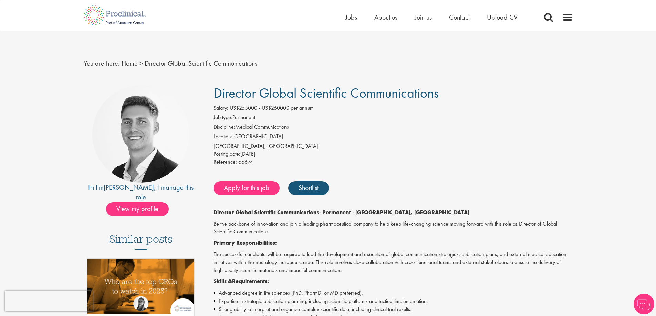 This screenshot has width=656, height=316. Describe the element at coordinates (266, 212) in the screenshot. I see `strong: Director Global Scientific Communications` at that location.